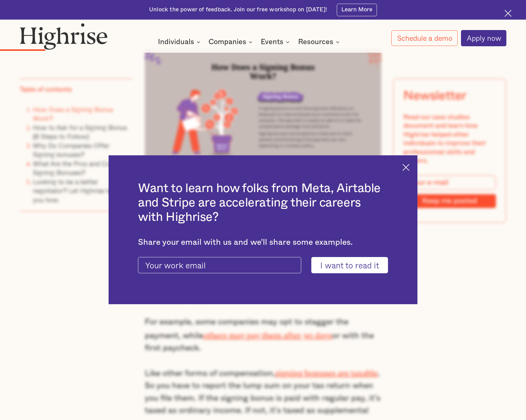 Image resolution: width=526 pixels, height=420 pixels. Describe the element at coordinates (263, 242) in the screenshot. I see `div: Share your email with us and we'll share some examples.` at that location.